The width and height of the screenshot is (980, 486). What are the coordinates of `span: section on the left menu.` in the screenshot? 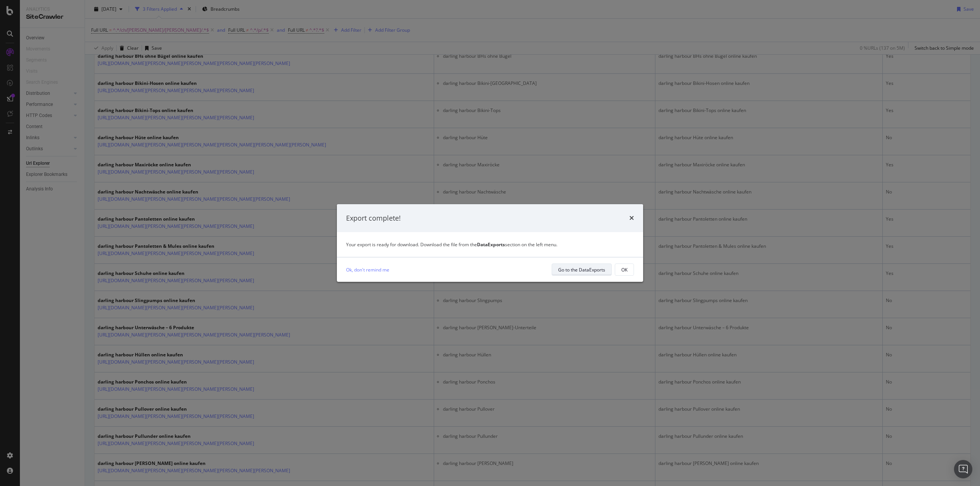 It's located at (517, 245).